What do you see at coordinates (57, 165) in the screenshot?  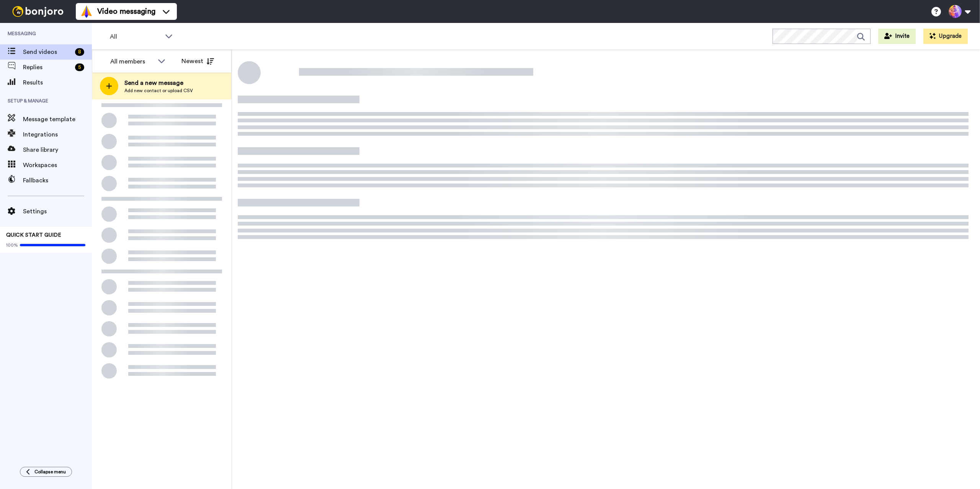 I see `span: Workspaces` at bounding box center [57, 165].